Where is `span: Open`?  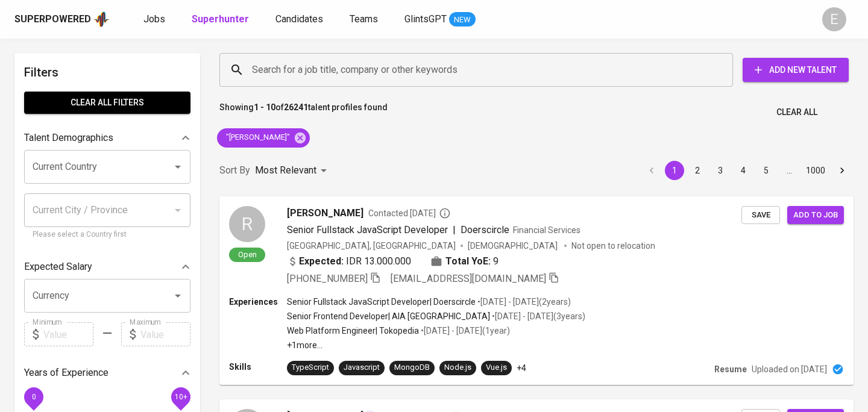 span: Open is located at coordinates (247, 255).